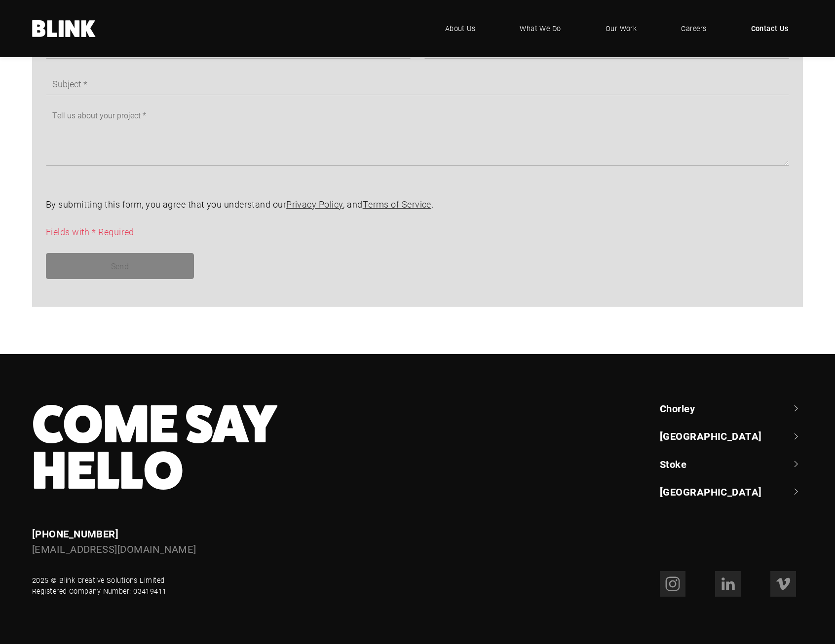 The height and width of the screenshot is (644, 835). I want to click on a: What We Do, so click(540, 29).